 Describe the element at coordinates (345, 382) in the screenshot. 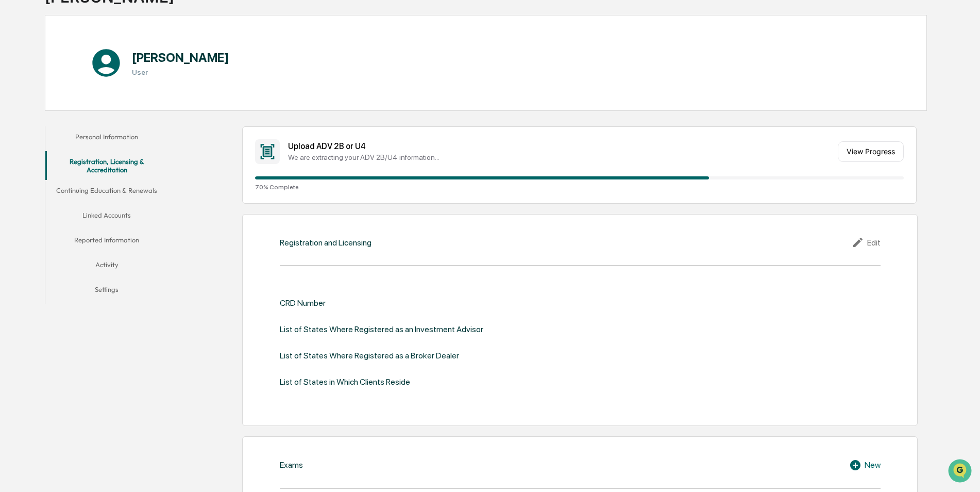

I see `div: List of States in Which Clients Reside` at that location.